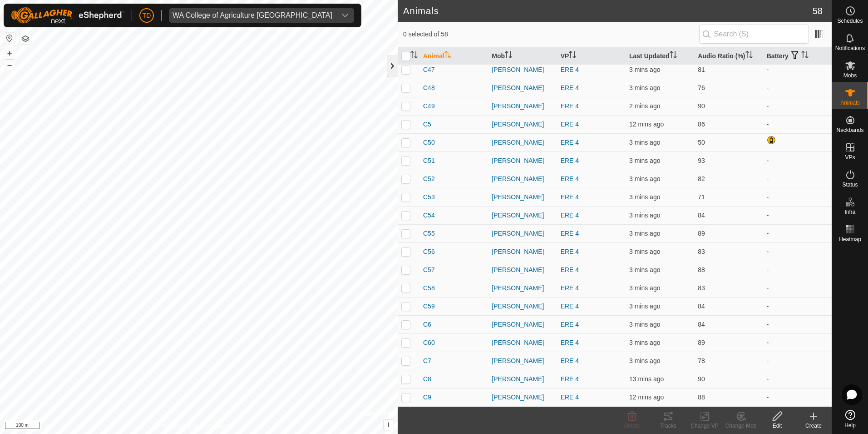  I want to click on span: Help, so click(851, 425).